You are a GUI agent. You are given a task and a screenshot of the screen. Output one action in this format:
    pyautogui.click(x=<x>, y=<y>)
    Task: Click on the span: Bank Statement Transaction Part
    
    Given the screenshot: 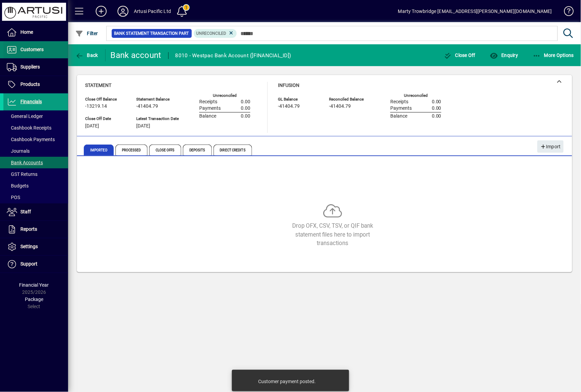 What is the action you would take?
    pyautogui.click(x=151, y=33)
    